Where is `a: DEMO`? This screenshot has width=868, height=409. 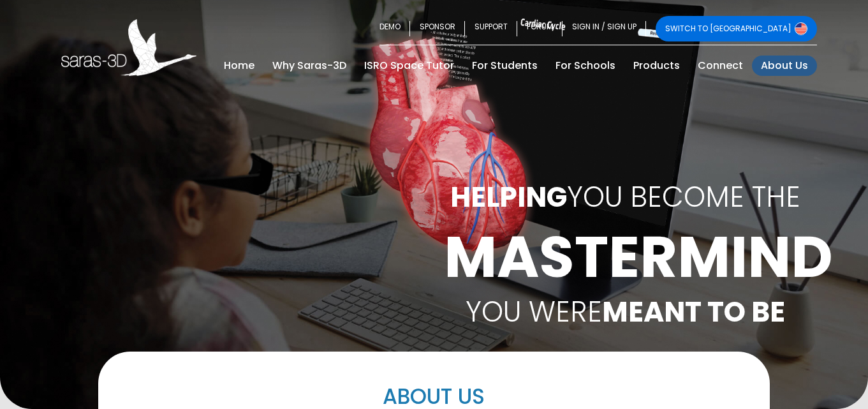
a: DEMO is located at coordinates (395, 29).